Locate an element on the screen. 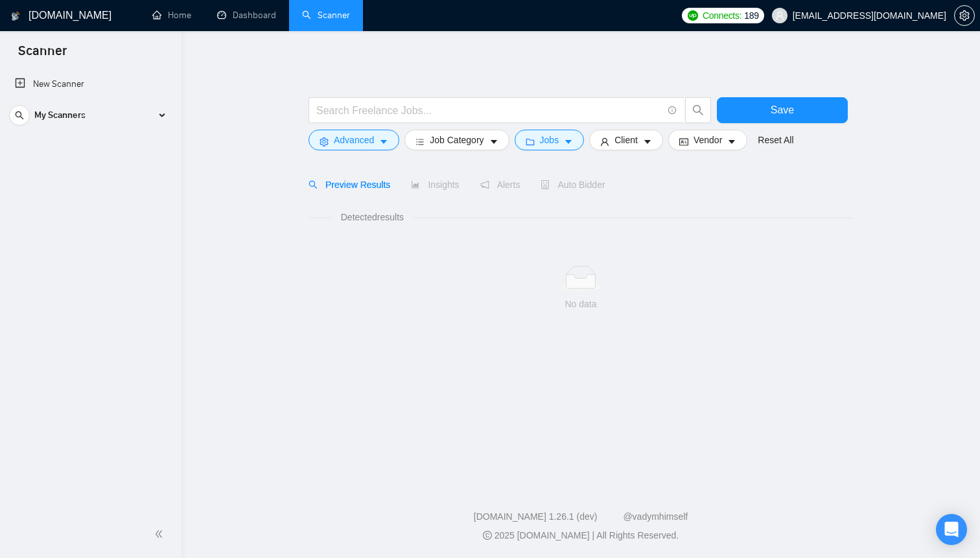  a: homeHome is located at coordinates (172, 15).